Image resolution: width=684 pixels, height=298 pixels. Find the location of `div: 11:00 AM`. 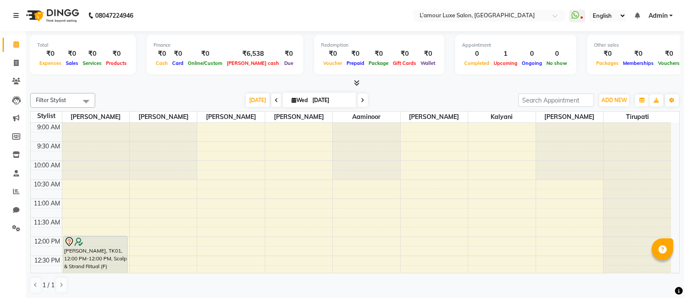

div: 11:00 AM is located at coordinates (47, 203).